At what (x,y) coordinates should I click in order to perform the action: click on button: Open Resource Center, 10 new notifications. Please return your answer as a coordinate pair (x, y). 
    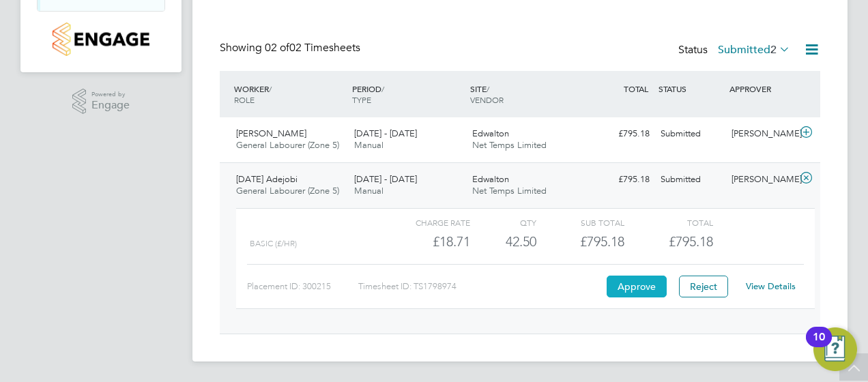
    Looking at the image, I should click on (836, 349).